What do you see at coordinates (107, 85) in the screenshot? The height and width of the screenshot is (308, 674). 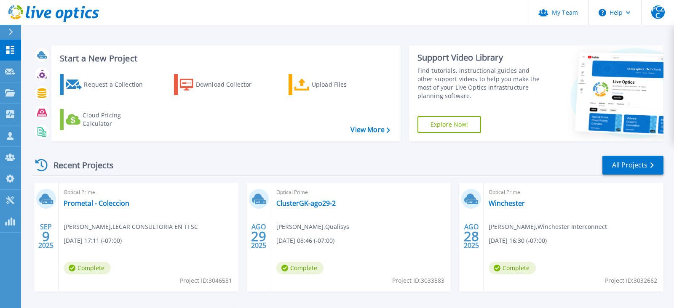 I see `a: Request a Collection` at bounding box center [107, 85].